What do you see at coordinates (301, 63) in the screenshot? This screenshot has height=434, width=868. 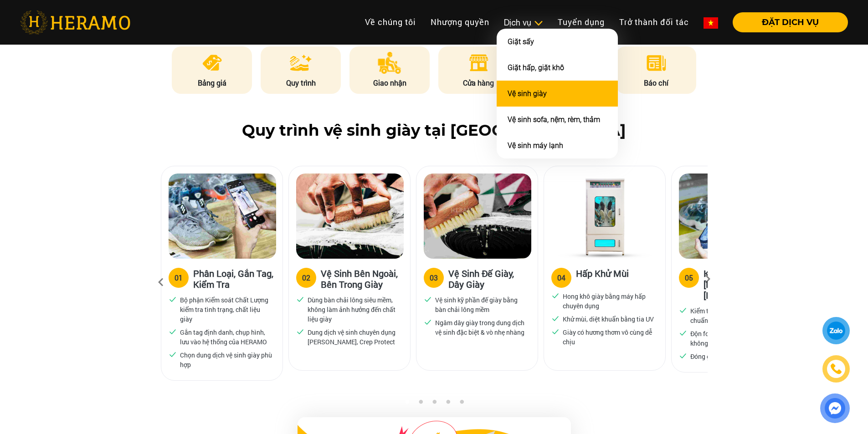 I see `img: process.png` at bounding box center [301, 63].